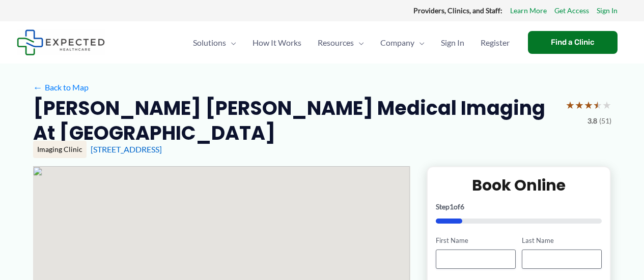  What do you see at coordinates (495, 43) in the screenshot?
I see `span: Register` at bounding box center [495, 43].